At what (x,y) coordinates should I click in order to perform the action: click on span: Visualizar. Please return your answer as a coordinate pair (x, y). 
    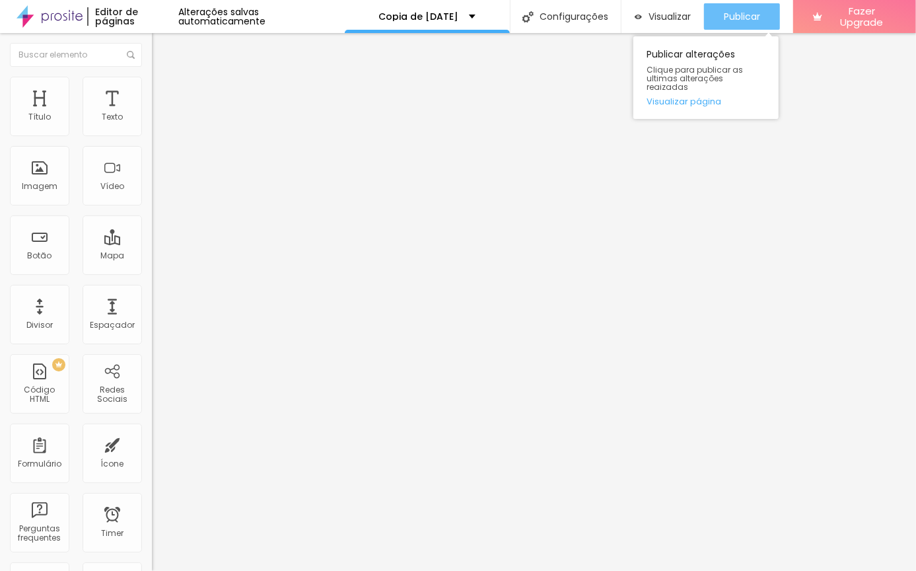
    Looking at the image, I should click on (670, 17).